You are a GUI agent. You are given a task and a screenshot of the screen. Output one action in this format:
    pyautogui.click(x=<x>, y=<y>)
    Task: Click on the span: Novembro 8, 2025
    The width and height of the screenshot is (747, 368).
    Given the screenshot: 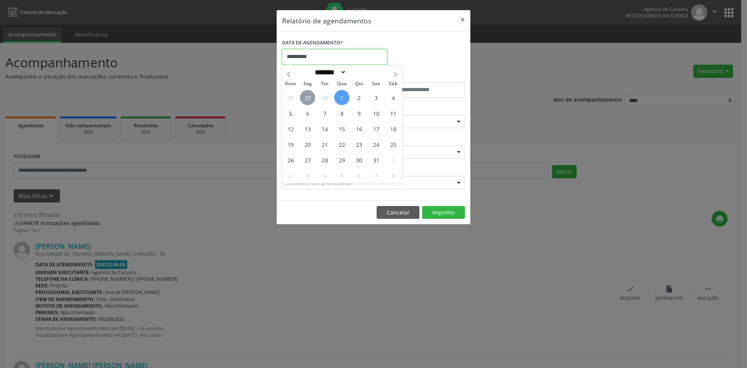 What is the action you would take?
    pyautogui.click(x=393, y=175)
    